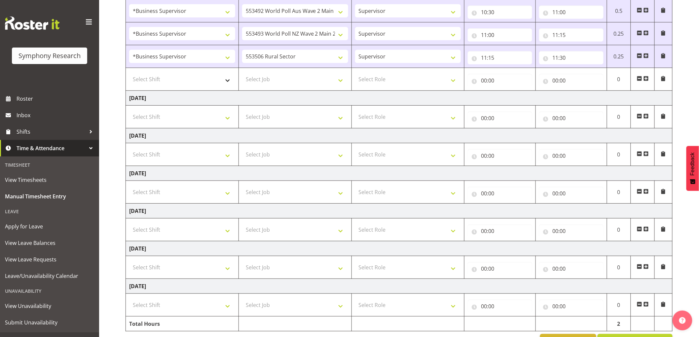  I want to click on span: View Leave Balances, so click(50, 243).